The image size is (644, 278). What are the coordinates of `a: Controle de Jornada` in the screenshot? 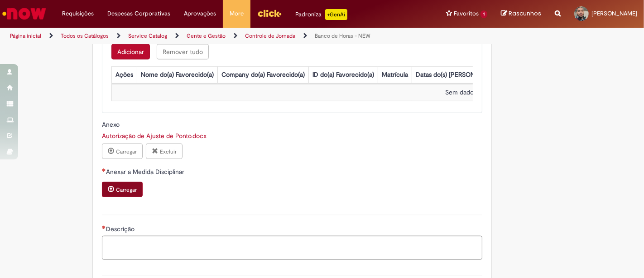 It's located at (270, 36).